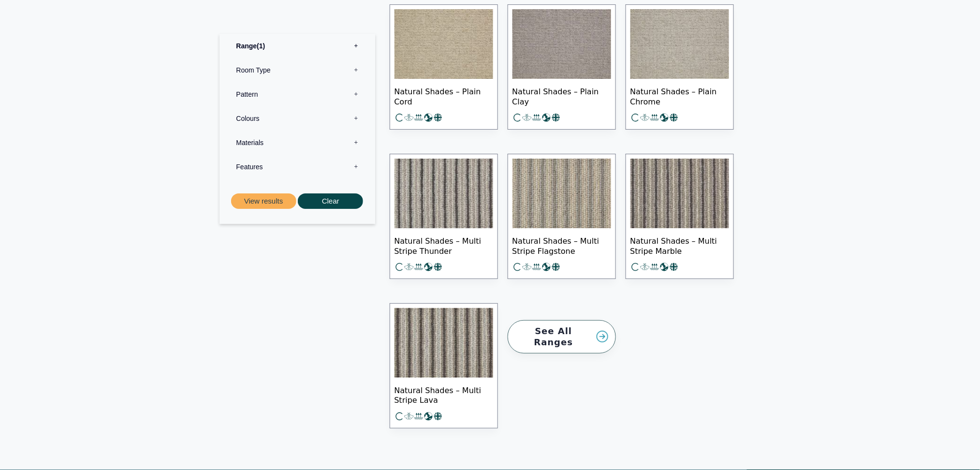 Image resolution: width=980 pixels, height=470 pixels. Describe the element at coordinates (261, 46) in the screenshot. I see `span: 1` at that location.